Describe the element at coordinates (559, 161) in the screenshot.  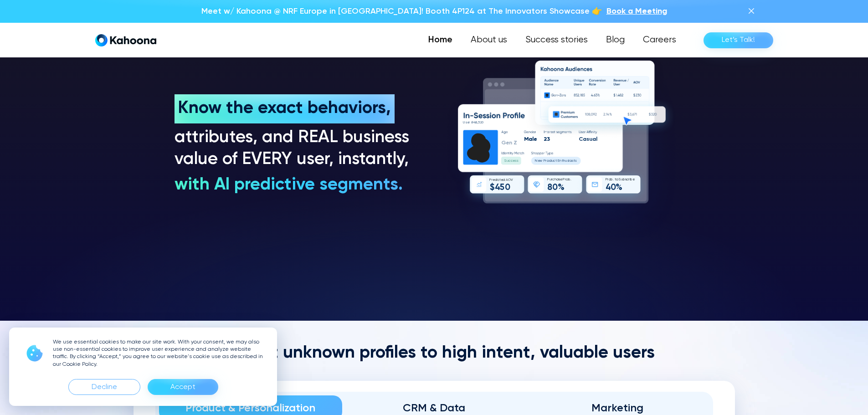
I see `text: E` at that location.